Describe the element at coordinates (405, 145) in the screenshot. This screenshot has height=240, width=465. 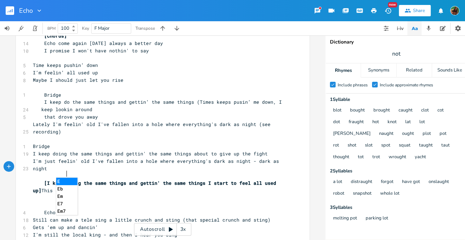
I see `button: squat` at that location.